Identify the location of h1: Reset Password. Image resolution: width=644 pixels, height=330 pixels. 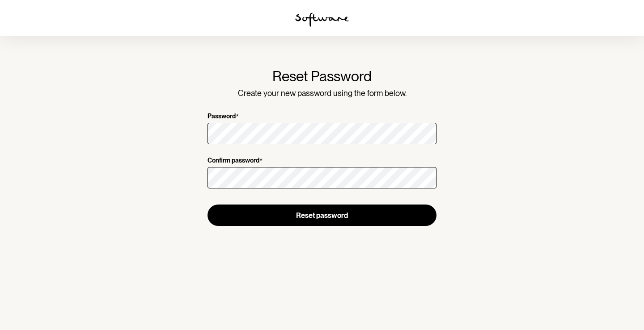
(322, 76).